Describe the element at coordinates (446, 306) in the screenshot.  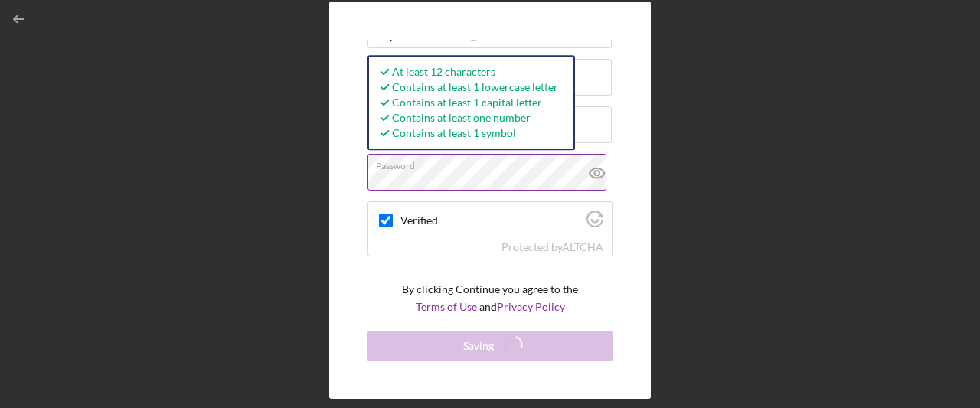
I see `a: Terms of Use` at that location.